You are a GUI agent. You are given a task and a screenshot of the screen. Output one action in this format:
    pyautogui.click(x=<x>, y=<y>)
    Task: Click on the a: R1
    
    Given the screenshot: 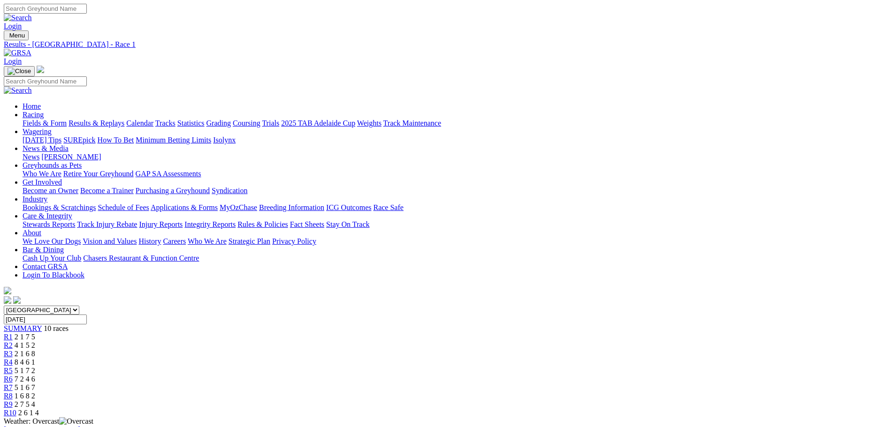 What is the action you would take?
    pyautogui.click(x=8, y=337)
    